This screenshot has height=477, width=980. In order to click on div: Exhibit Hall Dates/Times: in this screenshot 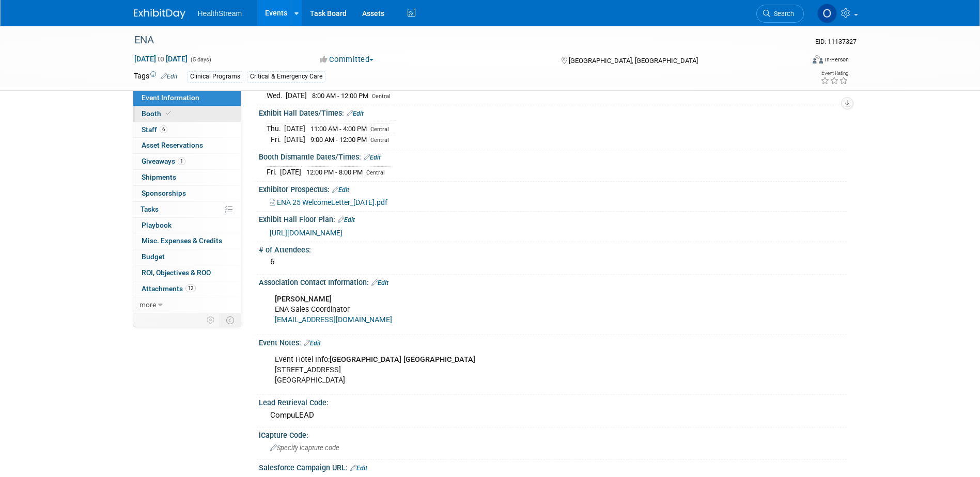, I will do `click(552, 112)`.